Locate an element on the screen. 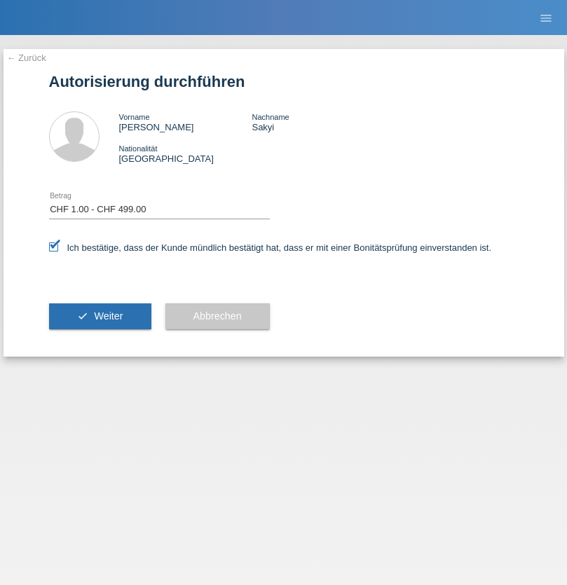 The width and height of the screenshot is (567, 585). button: Abbrechen is located at coordinates (217, 317).